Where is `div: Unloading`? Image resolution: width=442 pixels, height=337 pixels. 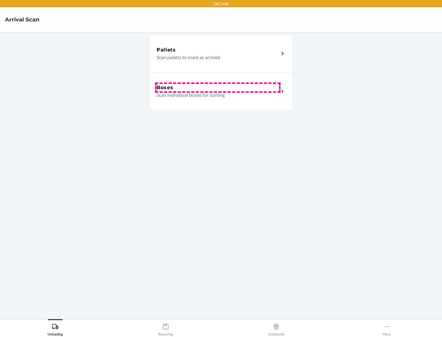 div: Unloading is located at coordinates (55, 329).